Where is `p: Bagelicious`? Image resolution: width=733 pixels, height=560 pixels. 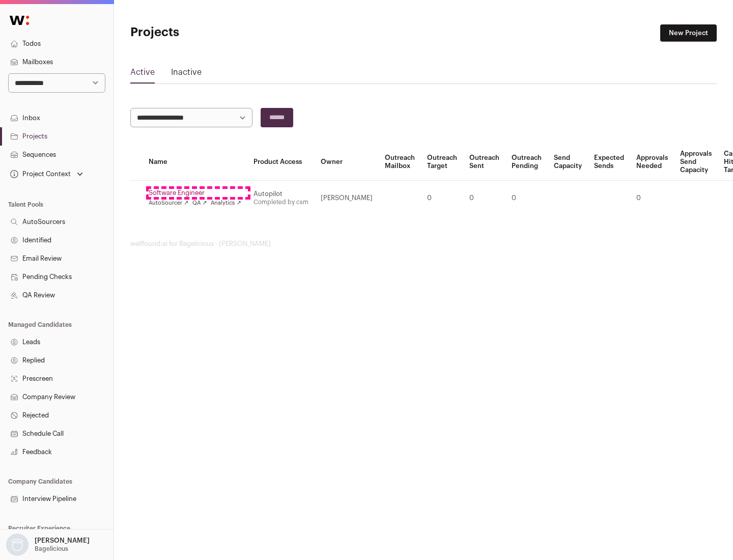
p: Bagelicious is located at coordinates (51, 548).